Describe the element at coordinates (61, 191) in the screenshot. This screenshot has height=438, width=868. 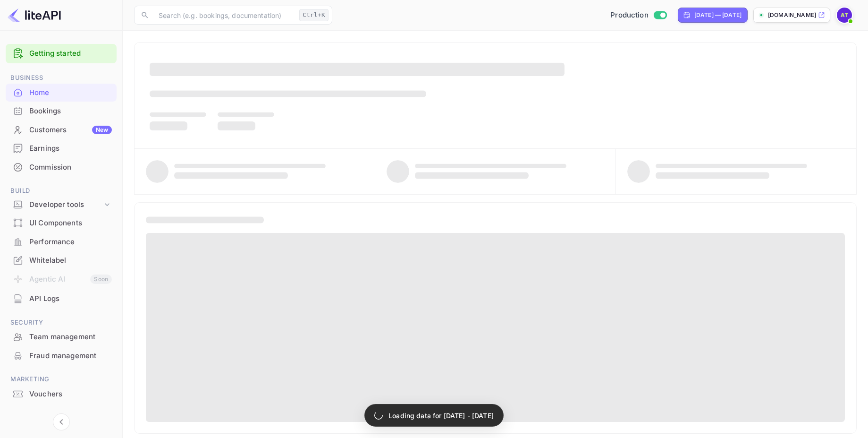
I see `span: Build` at that location.